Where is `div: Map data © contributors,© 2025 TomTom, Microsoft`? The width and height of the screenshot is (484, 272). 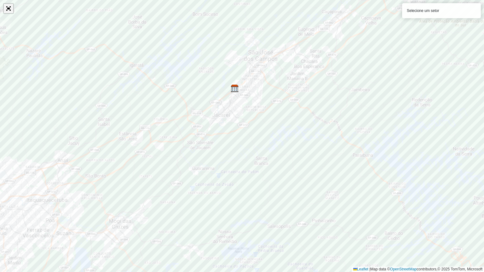 div: Map data © contributors,© 2025 TomTom, Microsoft is located at coordinates (418, 269).